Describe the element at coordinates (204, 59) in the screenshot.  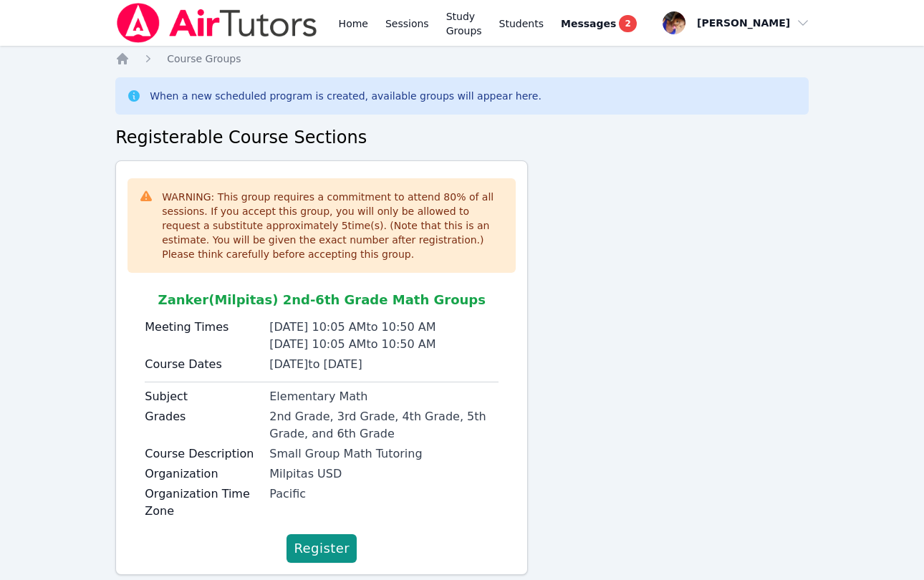
I see `span: Course Groups` at that location.